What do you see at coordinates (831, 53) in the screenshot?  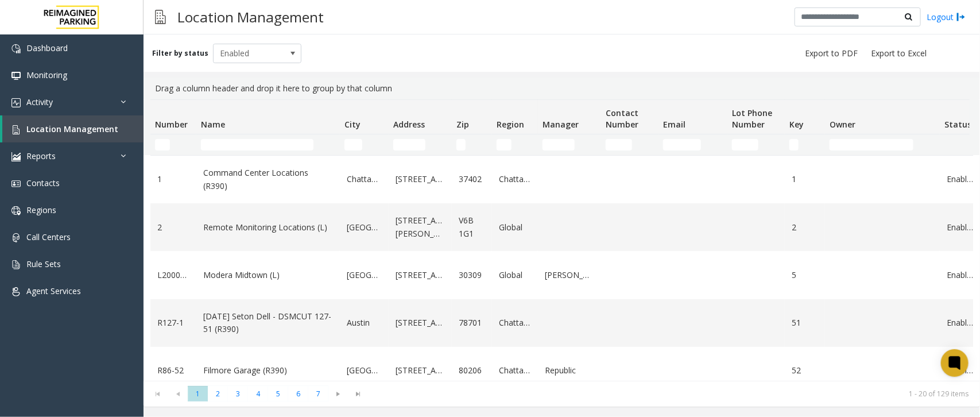 I see `button: Export to PDF` at bounding box center [831, 53].